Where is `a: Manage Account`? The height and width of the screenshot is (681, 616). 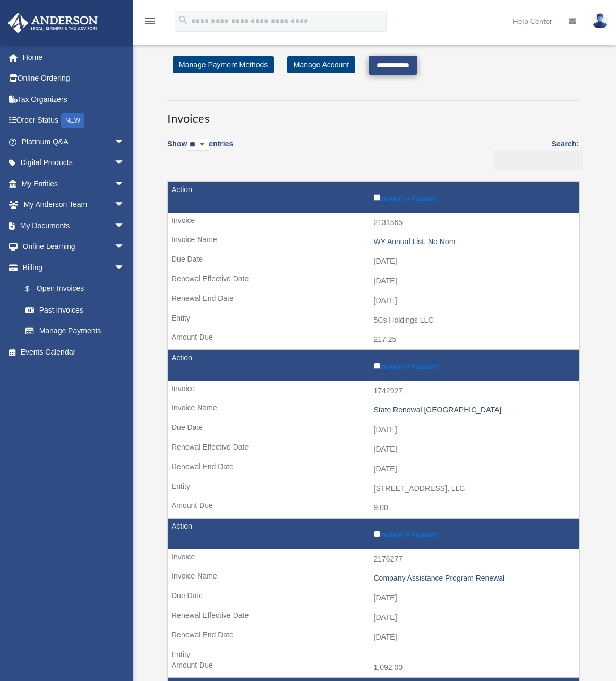 a: Manage Account is located at coordinates (321, 64).